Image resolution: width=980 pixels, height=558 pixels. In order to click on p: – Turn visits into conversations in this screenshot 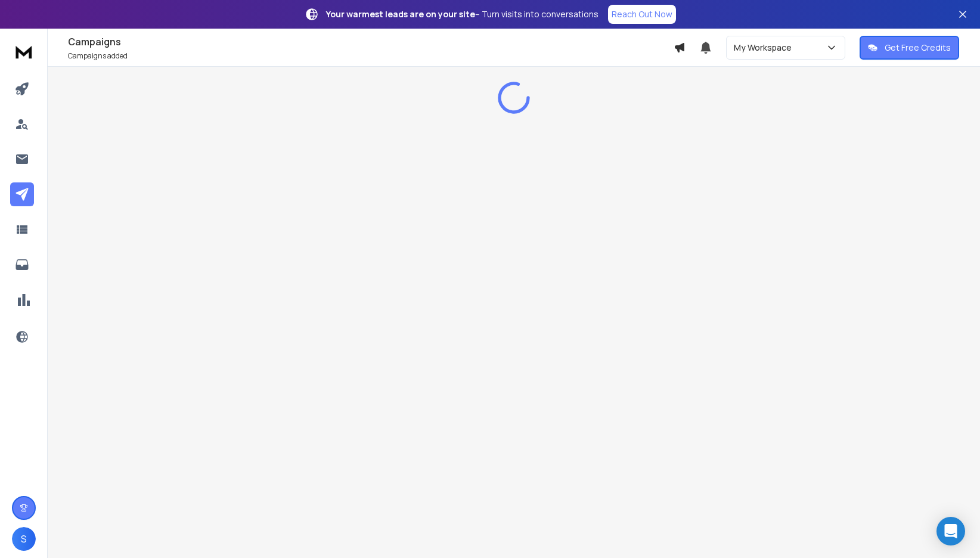, I will do `click(462, 15)`.